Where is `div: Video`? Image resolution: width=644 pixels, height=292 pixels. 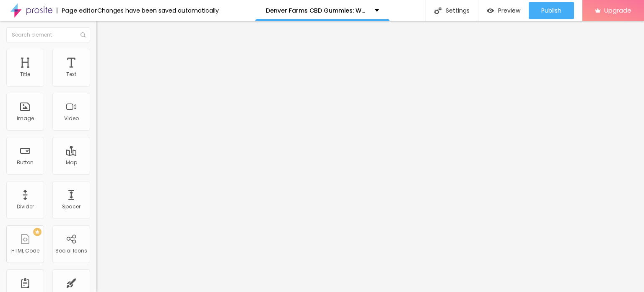 div: Video is located at coordinates (71, 118).